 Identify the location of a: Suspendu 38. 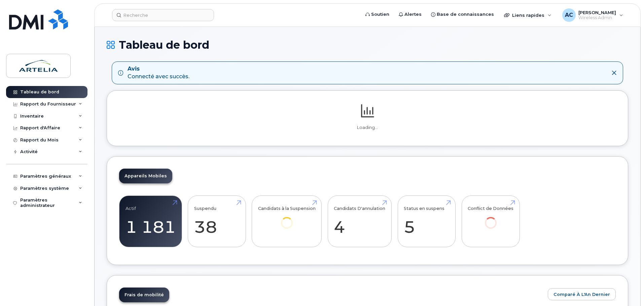
(217, 222).